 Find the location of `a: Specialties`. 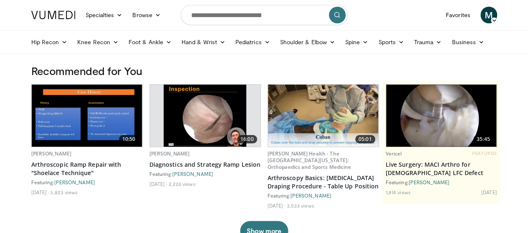

a: Specialties is located at coordinates (104, 15).